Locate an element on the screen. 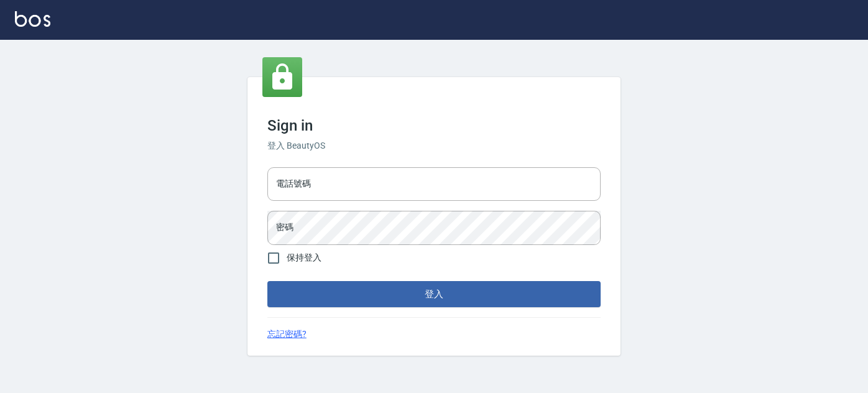 Image resolution: width=868 pixels, height=393 pixels. img: Logo is located at coordinates (33, 19).